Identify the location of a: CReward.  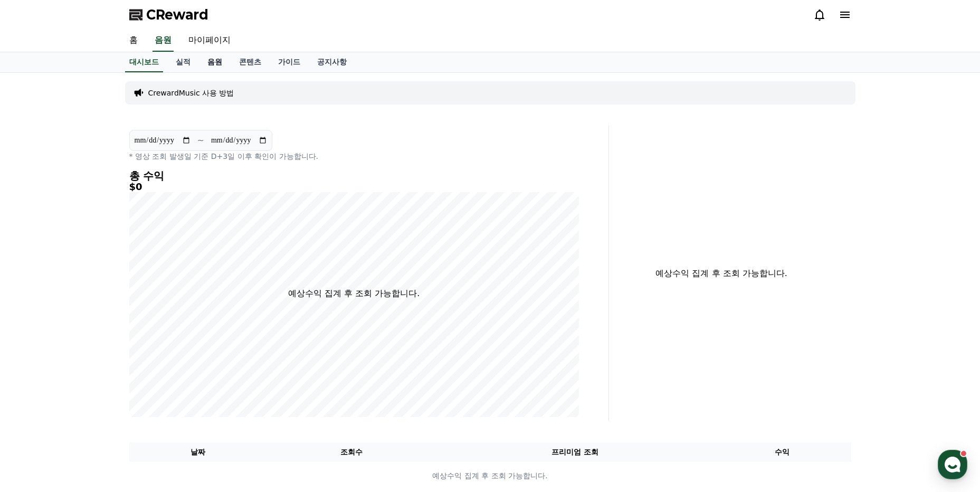
(169, 14).